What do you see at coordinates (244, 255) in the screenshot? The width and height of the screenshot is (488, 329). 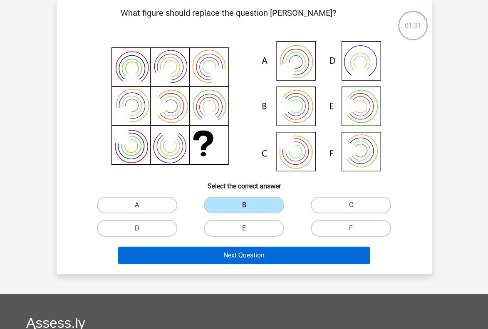 I see `button: Next Question` at bounding box center [244, 255].